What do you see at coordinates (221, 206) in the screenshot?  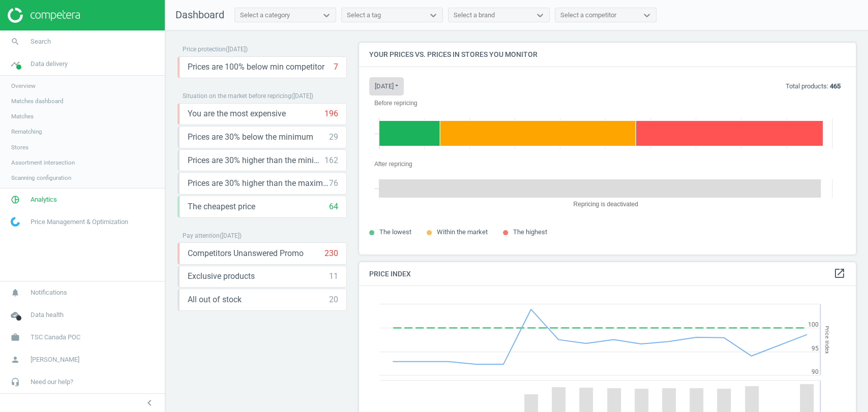 I see `span: The cheapest price` at bounding box center [221, 206].